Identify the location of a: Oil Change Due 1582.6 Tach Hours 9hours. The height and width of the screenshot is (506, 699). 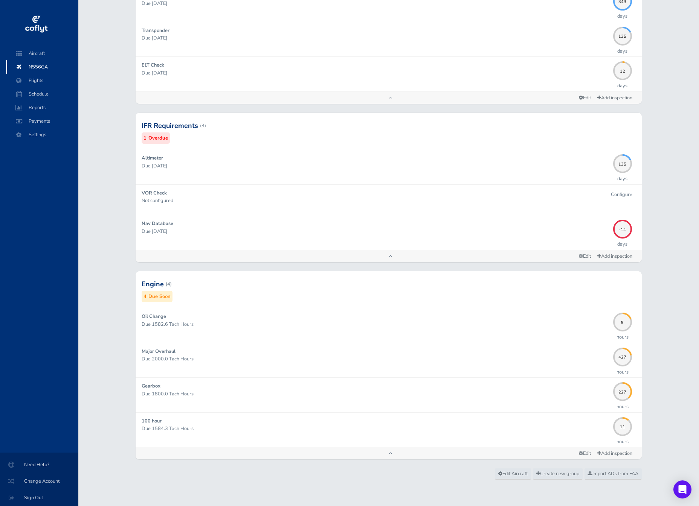
(388, 325).